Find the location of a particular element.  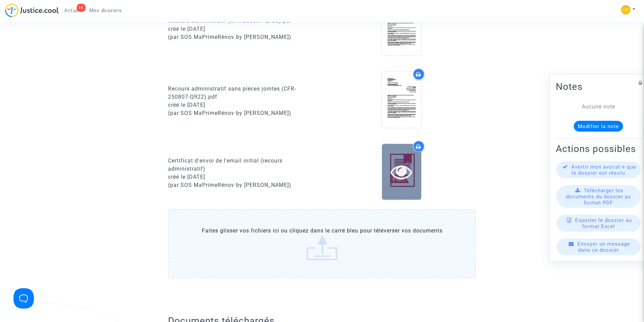

span: Exporter le dossier au format Excel is located at coordinates (603, 223).